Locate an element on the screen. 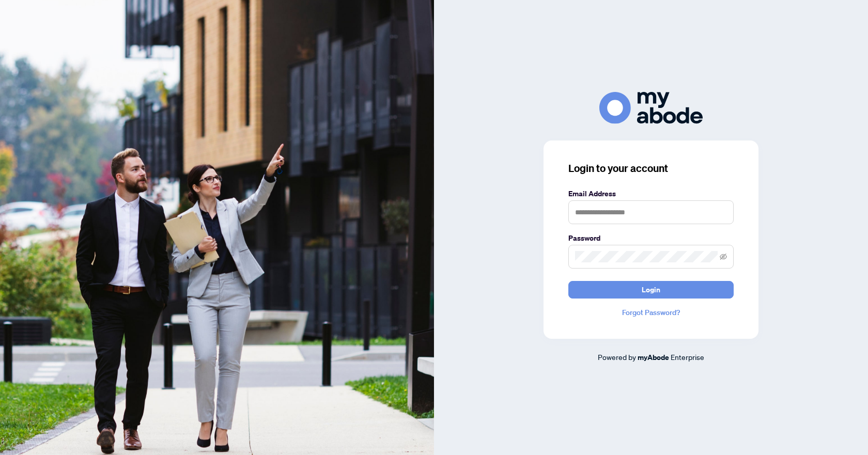 The height and width of the screenshot is (455, 868). span: eye-invisible is located at coordinates (723, 256).